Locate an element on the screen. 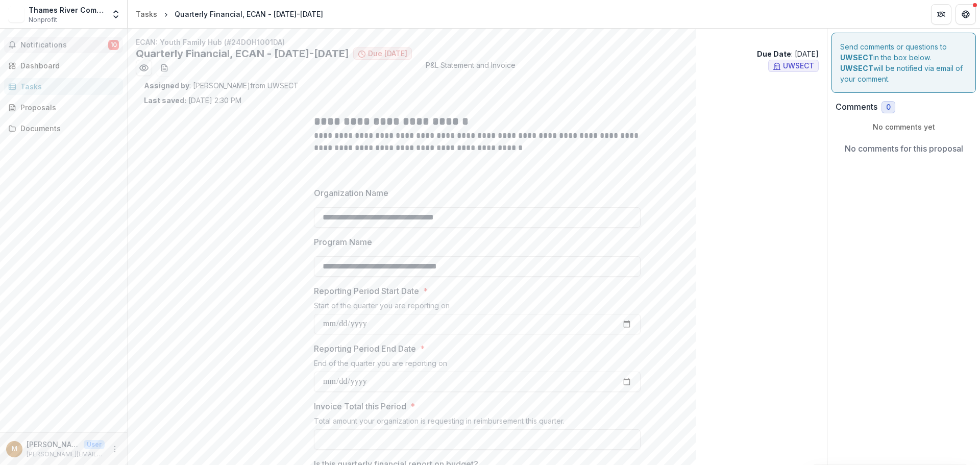 Image resolution: width=980 pixels, height=465 pixels. div: Send comments or questions to in the box below. will be notified via email of your comment. is located at coordinates (904, 63).